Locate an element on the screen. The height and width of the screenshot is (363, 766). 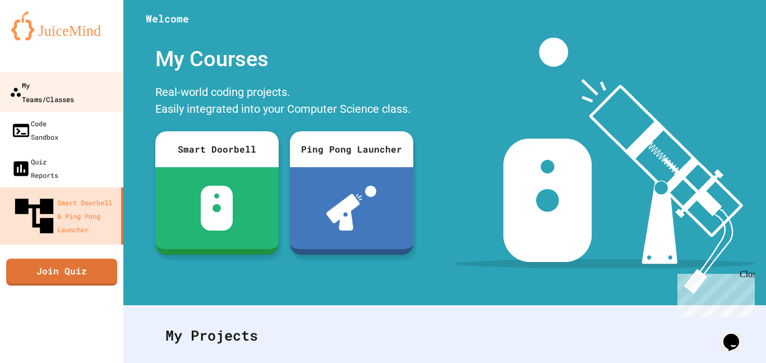
div: Smart Doorbell is located at coordinates (217, 149).